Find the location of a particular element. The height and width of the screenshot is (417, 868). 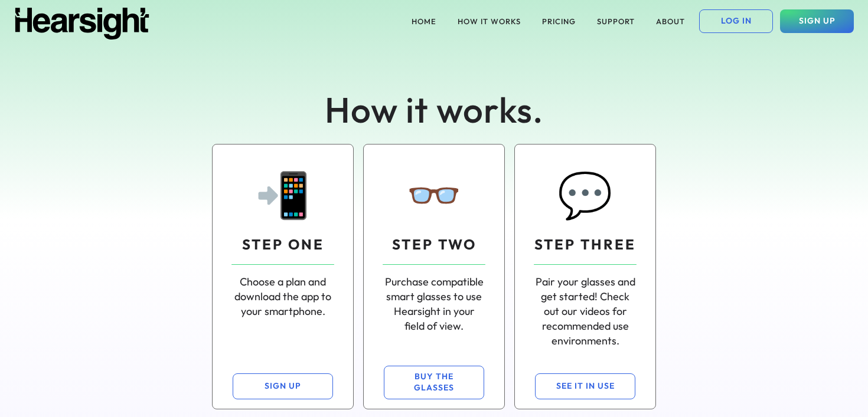

button: PRICING is located at coordinates (559, 21).